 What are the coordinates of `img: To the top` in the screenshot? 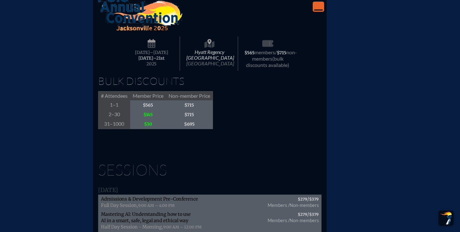 It's located at (446, 218).